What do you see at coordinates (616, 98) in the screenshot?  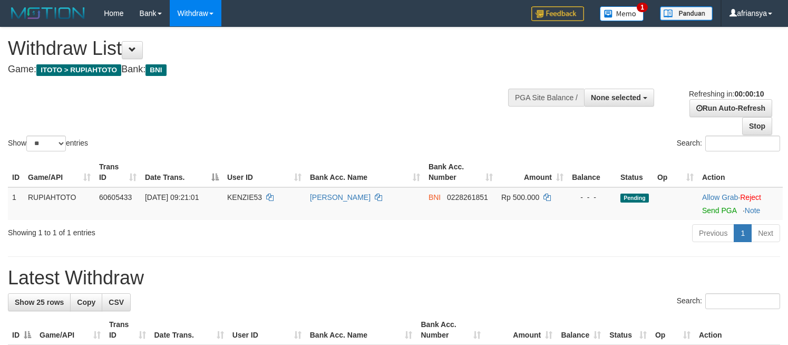 I see `span: None selected` at bounding box center [616, 98].